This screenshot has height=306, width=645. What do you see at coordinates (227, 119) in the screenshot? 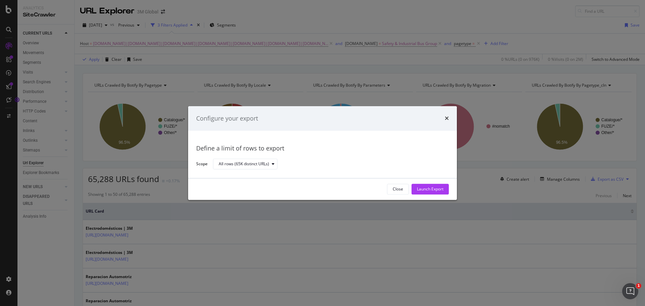
I see `div: Configure your export` at bounding box center [227, 119].